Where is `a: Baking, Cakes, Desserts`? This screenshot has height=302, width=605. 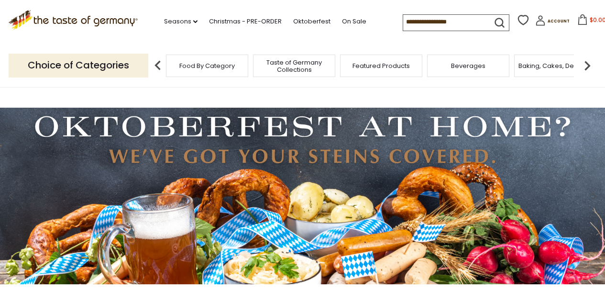
a: Baking, Cakes, Desserts is located at coordinates (556, 66).